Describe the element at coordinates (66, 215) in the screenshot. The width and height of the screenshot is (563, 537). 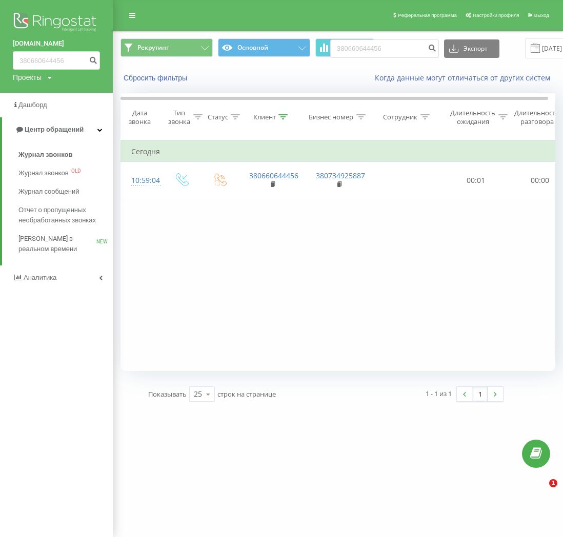
I see `a: Отчет о пропущенных необработанных звонках` at that location.